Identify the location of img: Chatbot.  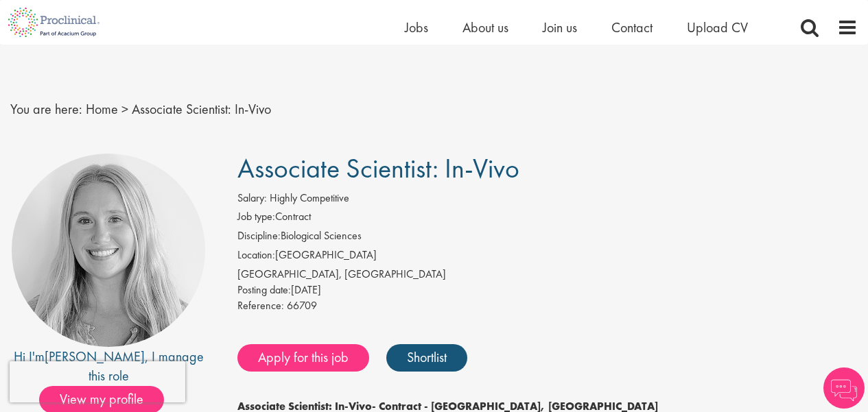
(844, 388).